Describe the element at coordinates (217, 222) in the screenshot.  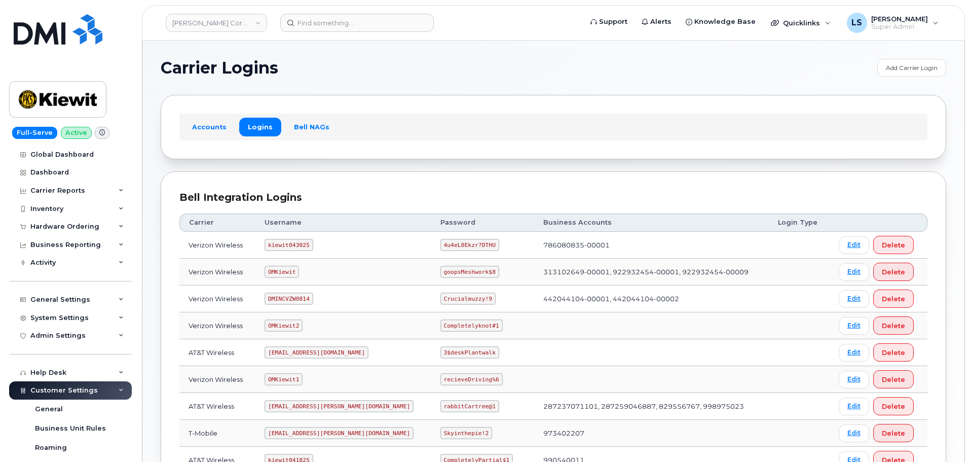
I see `th: Carrier` at that location.